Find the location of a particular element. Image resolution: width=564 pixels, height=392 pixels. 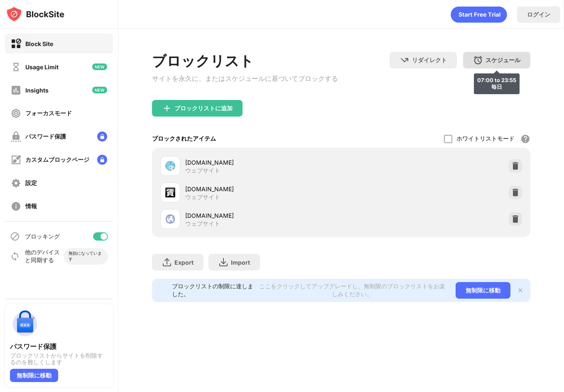

img: sync-icon.svg is located at coordinates (15, 256).